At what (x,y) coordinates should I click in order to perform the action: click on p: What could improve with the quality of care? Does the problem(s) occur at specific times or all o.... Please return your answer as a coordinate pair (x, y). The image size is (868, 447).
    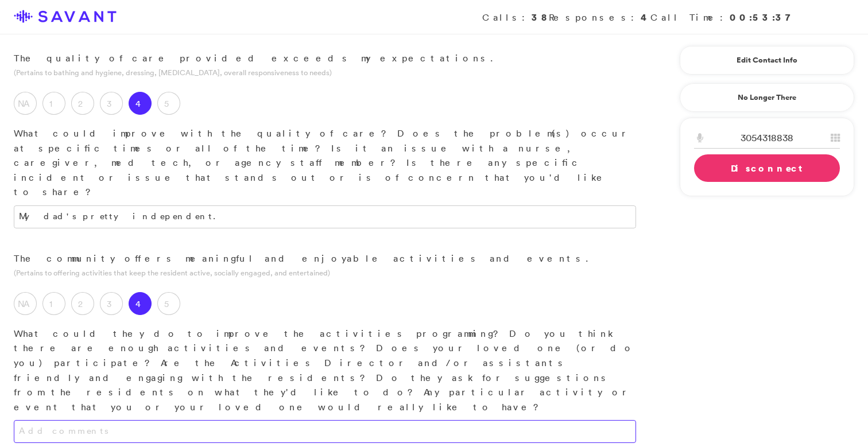
    Looking at the image, I should click on (325, 163).